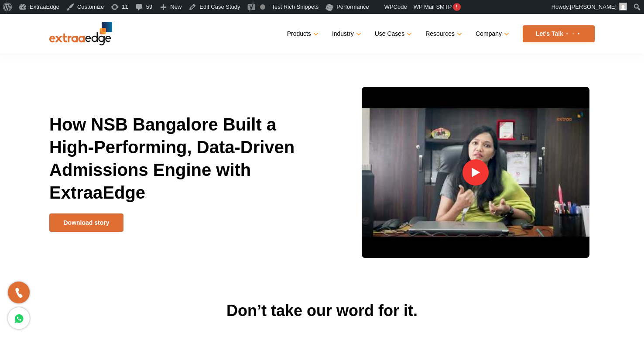 The height and width of the screenshot is (337, 644). I want to click on a: Industry, so click(345, 34).